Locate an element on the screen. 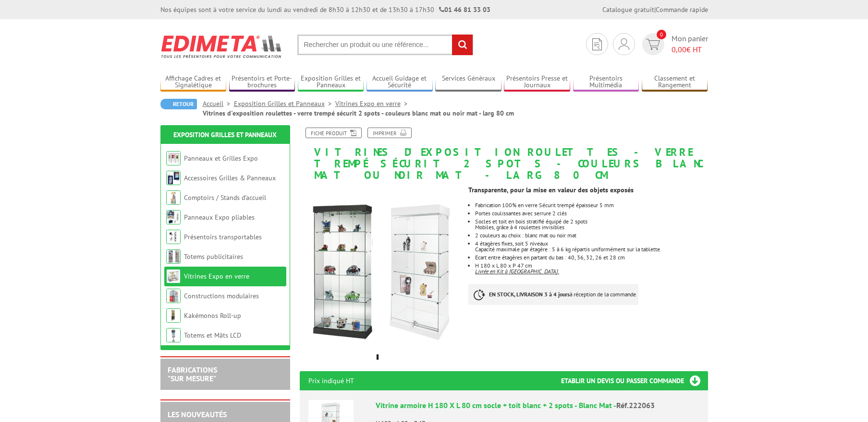  span: 0,00 is located at coordinates (679, 50).